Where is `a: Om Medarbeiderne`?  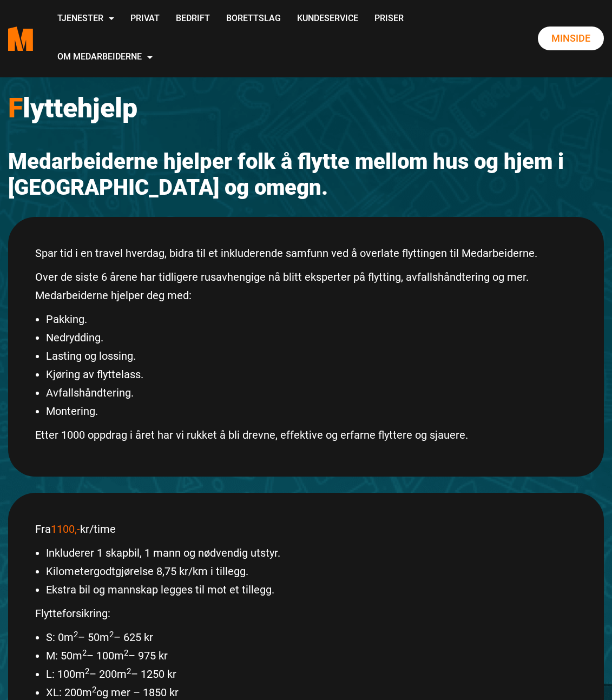
a: Om Medarbeiderne is located at coordinates (105, 58).